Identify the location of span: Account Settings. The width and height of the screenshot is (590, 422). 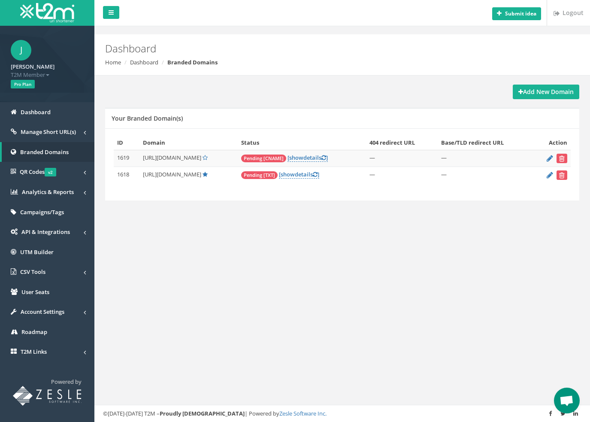
(42, 312).